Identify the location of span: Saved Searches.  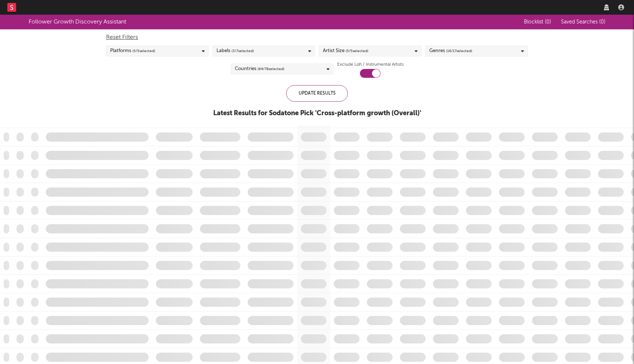
(583, 22).